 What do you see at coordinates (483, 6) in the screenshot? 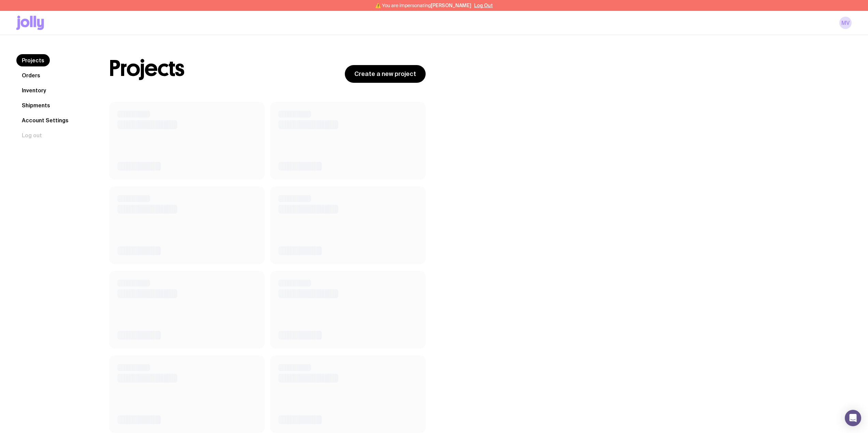
I see `button: Log Out` at bounding box center [483, 6].